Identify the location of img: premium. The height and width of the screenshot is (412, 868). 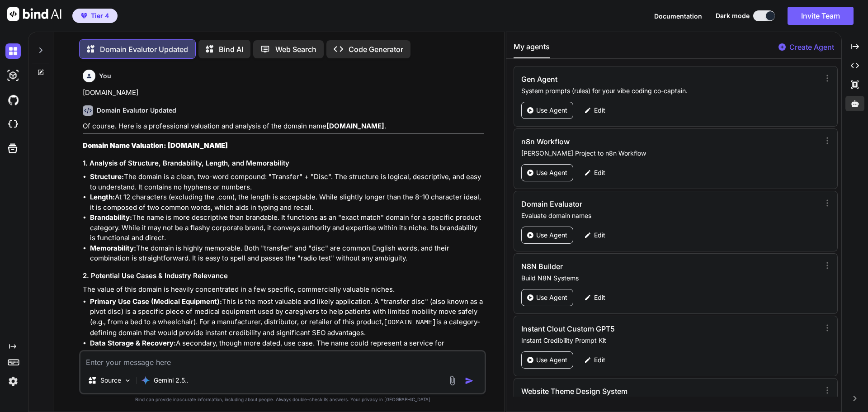
(84, 16).